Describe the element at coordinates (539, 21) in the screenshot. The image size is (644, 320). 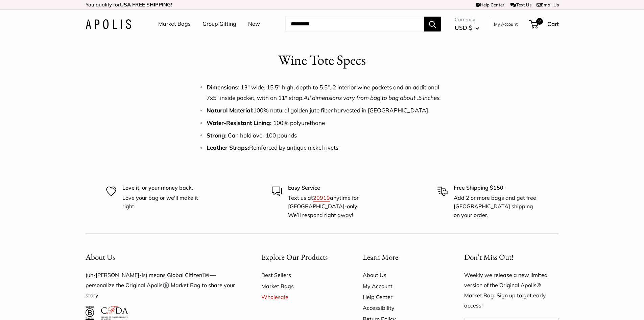
I see `span: 2` at that location.